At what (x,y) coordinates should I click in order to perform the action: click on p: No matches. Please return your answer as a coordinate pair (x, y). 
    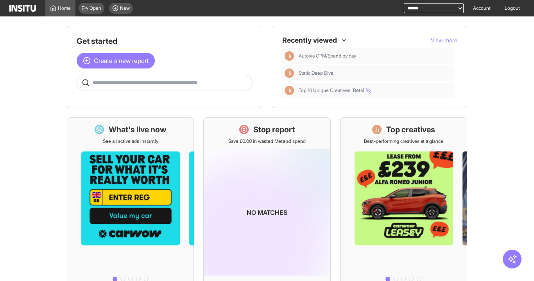
    Looking at the image, I should click on (267, 212).